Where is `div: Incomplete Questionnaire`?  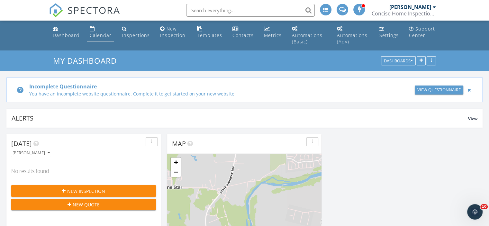 div: Incomplete Questionnaire is located at coordinates (214, 86).